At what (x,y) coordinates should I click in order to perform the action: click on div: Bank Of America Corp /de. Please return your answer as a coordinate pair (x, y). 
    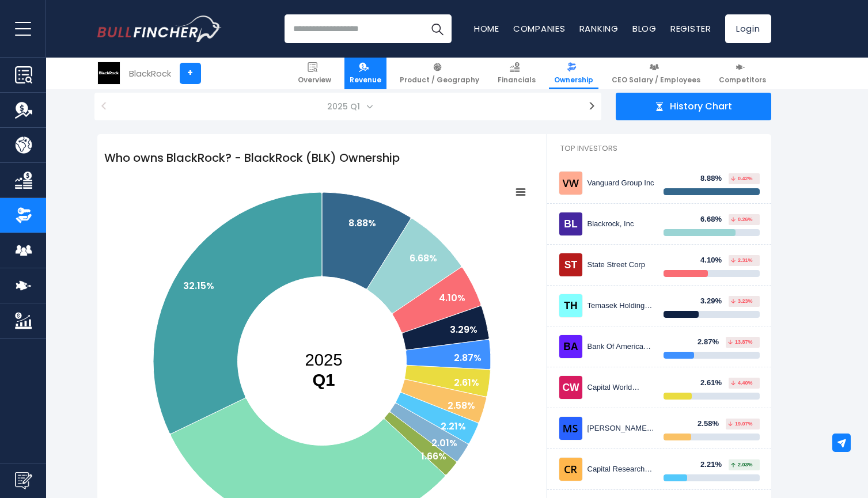
    Looking at the image, I should click on (621, 347).